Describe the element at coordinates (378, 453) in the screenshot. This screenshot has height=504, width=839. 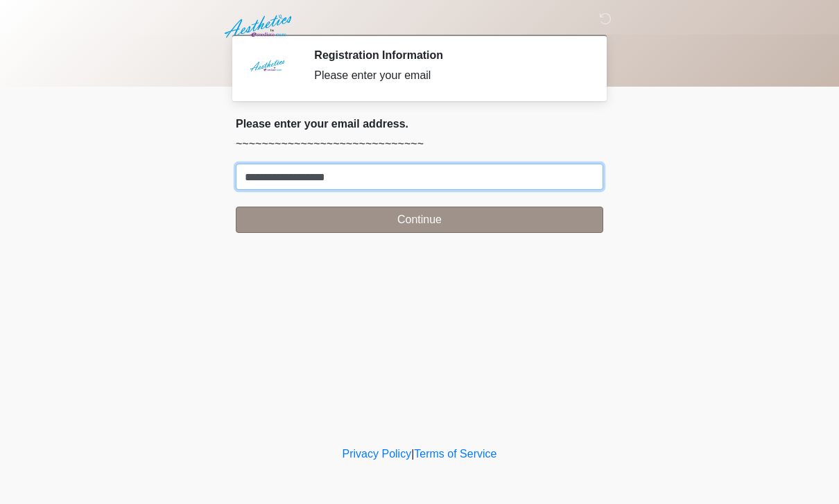
I see `a: Privacy Policy` at that location.